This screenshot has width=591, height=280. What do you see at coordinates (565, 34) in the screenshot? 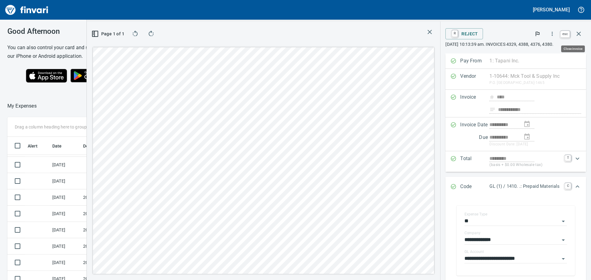
I see `a: esc` at bounding box center [565, 34].